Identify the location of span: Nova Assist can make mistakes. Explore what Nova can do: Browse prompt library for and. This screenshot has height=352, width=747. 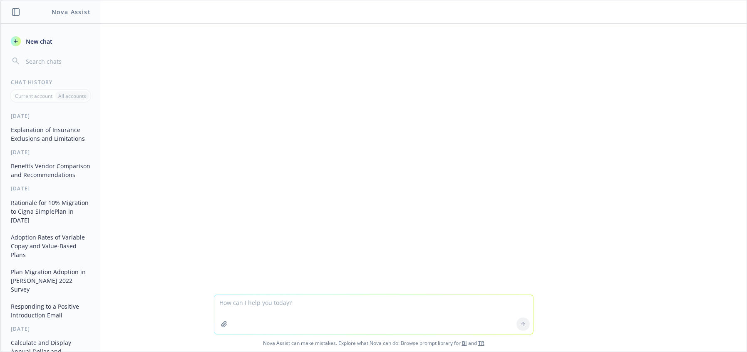
(373, 343).